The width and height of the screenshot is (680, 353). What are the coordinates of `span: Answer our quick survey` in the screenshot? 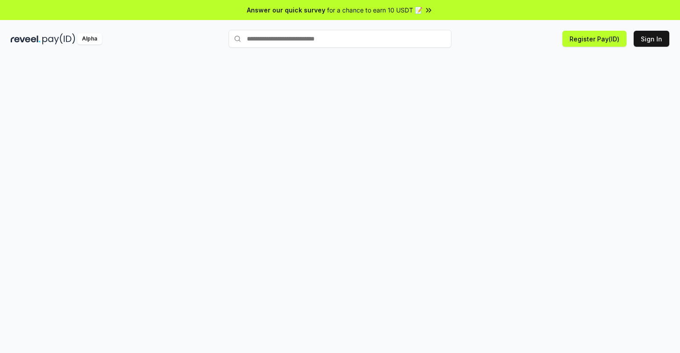 It's located at (286, 10).